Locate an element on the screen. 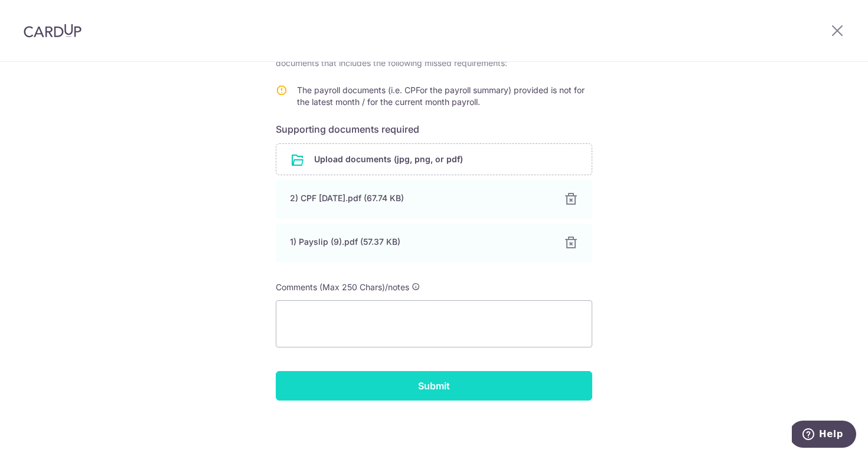 This screenshot has height=456, width=868. span: The payroll documents (i.e. CPFor the payroll summary) provided is not for the latest month / for... is located at coordinates (441, 95).